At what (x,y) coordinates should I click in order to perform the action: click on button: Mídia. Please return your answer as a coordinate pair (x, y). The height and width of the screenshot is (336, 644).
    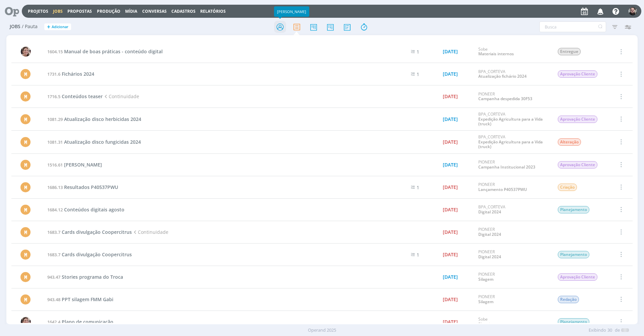
    Looking at the image, I should click on (131, 12).